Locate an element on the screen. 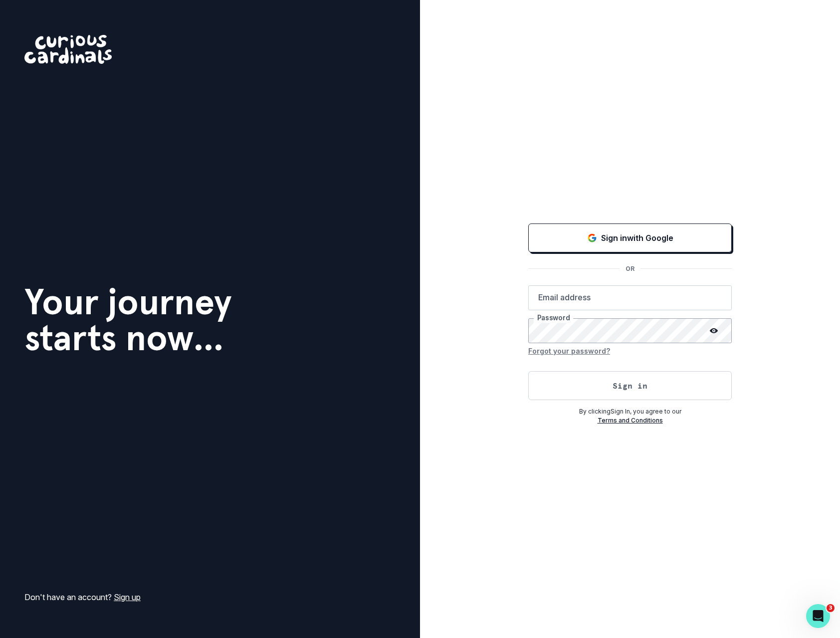 Image resolution: width=840 pixels, height=638 pixels. p: Don't have an account? is located at coordinates (82, 598).